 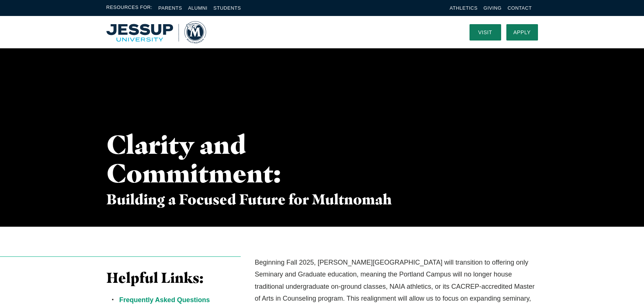 I want to click on a: Athletics, so click(x=463, y=8).